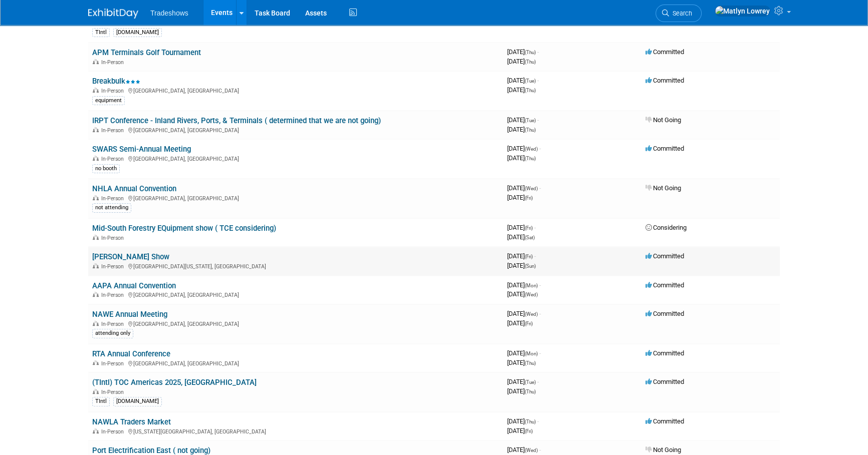 The height and width of the screenshot is (455, 868). What do you see at coordinates (530, 120) in the screenshot?
I see `span: (Tue)` at bounding box center [530, 120].